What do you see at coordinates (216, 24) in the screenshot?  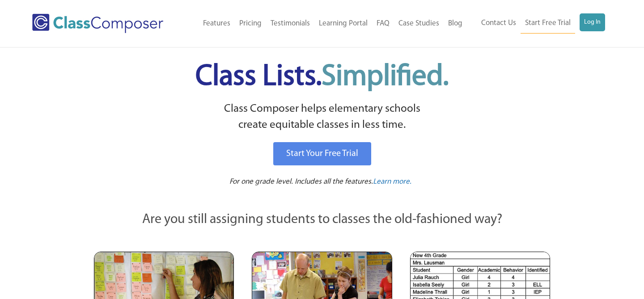 I see `a: Features` at bounding box center [216, 24].